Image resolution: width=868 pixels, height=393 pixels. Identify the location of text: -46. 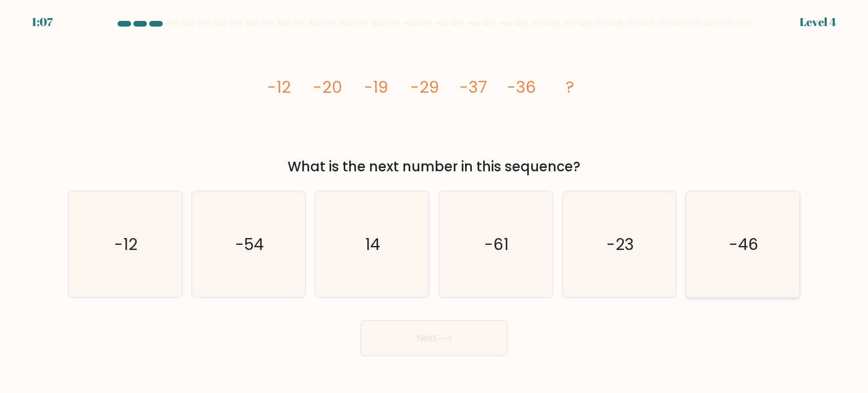
(744, 244).